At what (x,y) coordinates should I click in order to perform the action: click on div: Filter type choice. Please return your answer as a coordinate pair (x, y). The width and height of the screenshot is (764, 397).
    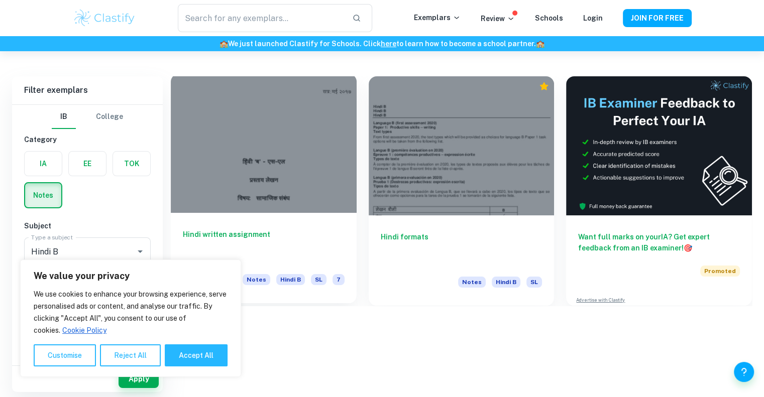
    Looking at the image, I should click on (87, 117).